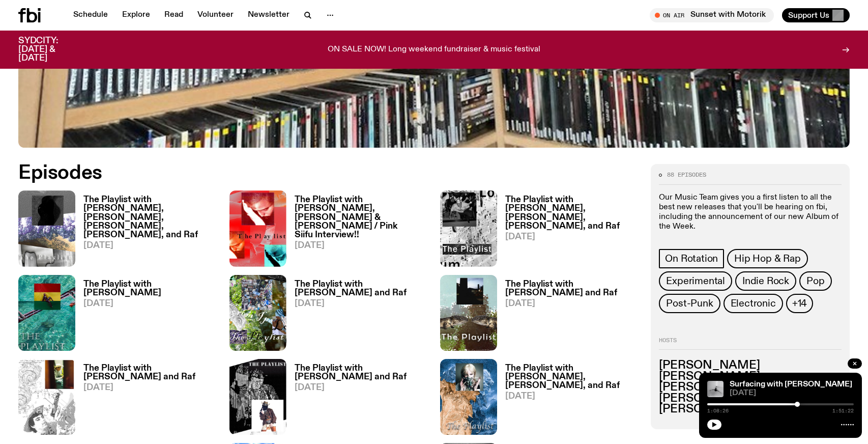 The height and width of the screenshot is (444, 868). I want to click on p: ON SALE NOW! Long weekend fundraiser & music festival, so click(434, 50).